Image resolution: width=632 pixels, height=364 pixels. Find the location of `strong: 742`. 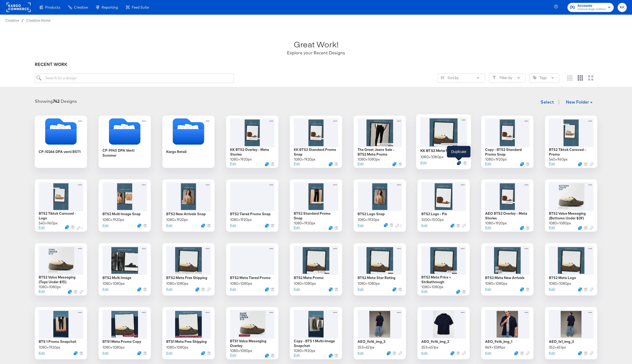

strong: 742 is located at coordinates (56, 101).